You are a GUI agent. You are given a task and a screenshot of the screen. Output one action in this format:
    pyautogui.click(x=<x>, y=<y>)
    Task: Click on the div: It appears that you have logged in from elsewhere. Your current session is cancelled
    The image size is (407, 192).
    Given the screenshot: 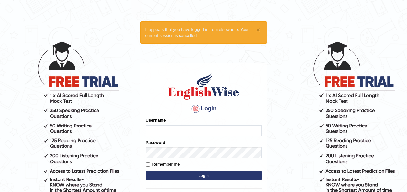 What is the action you would take?
    pyautogui.click(x=204, y=32)
    